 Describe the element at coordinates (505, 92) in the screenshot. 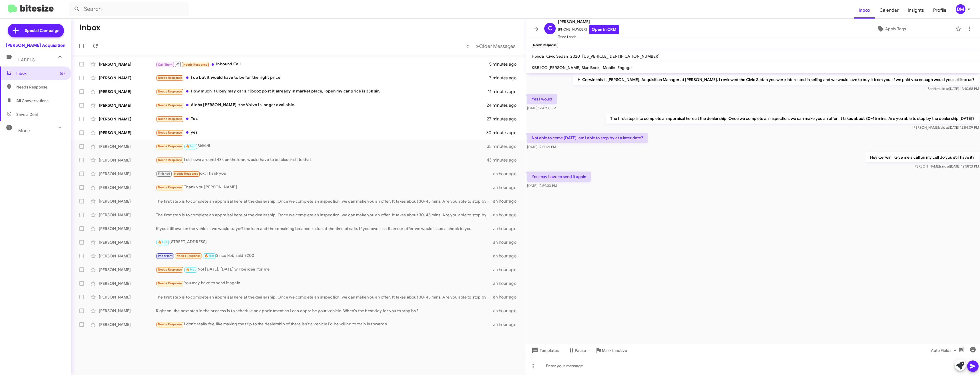

I see `div: 11 minutes ago` at that location.